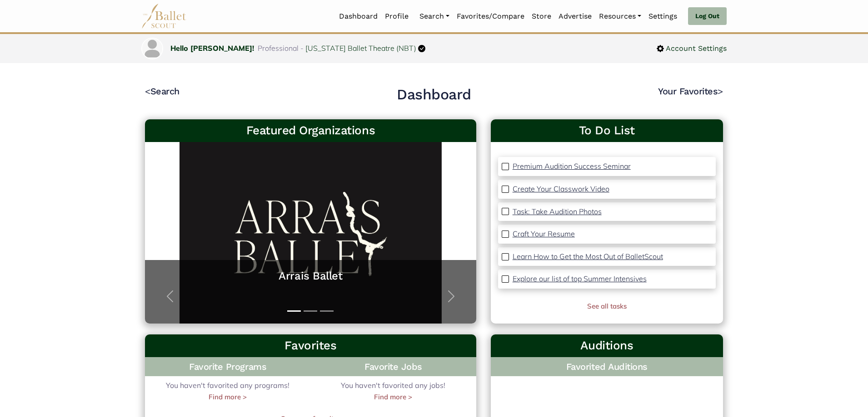 This screenshot has width=868, height=417. I want to click on a: See all tasks, so click(606, 306).